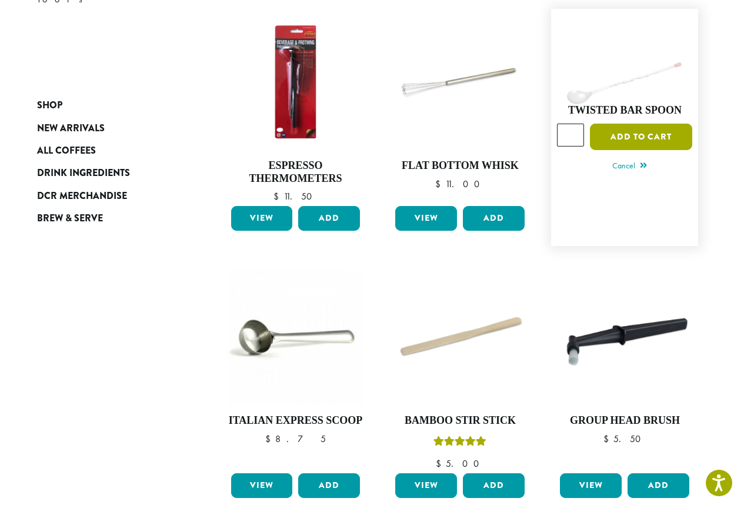 The height and width of the screenshot is (508, 744). What do you see at coordinates (460, 108) in the screenshot?
I see `a: Flat Bottom Whisk $11.00` at bounding box center [460, 108].